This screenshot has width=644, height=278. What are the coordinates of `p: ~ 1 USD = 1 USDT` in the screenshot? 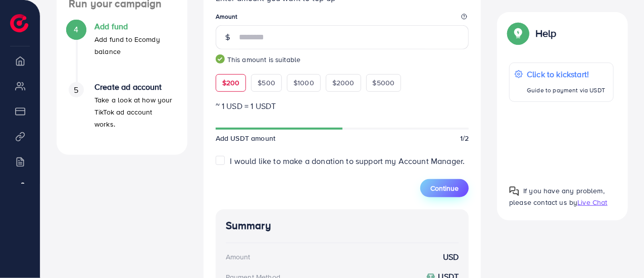 It's located at (343, 106).